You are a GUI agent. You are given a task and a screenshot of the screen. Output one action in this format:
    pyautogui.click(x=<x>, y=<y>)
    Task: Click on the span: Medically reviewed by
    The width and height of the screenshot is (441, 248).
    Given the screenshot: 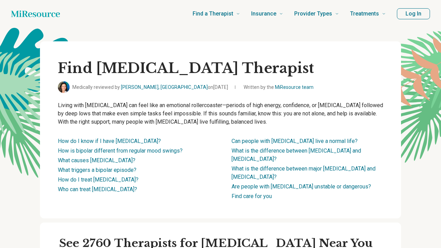 What is the action you would take?
    pyautogui.click(x=150, y=87)
    